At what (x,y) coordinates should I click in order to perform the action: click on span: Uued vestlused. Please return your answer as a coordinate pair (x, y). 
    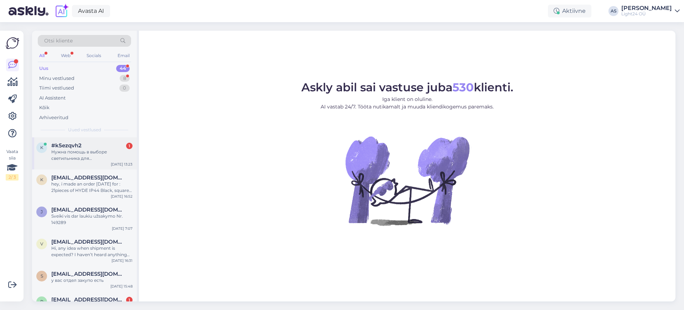
    Looking at the image, I should click on (84, 130).